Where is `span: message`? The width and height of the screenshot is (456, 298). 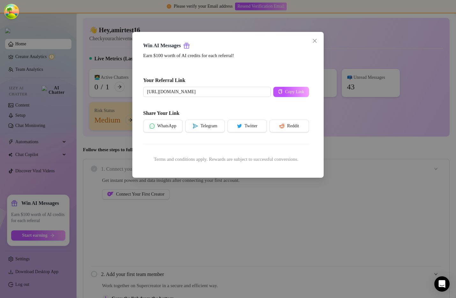
span: message is located at coordinates (152, 126).